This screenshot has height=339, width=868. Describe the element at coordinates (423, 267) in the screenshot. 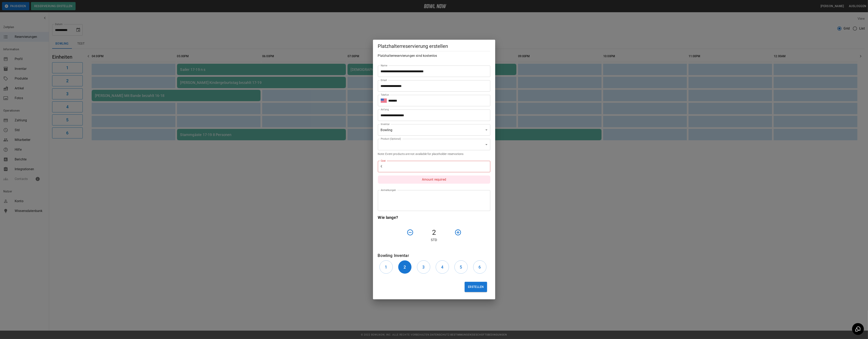

I see `h6: 3` at that location.